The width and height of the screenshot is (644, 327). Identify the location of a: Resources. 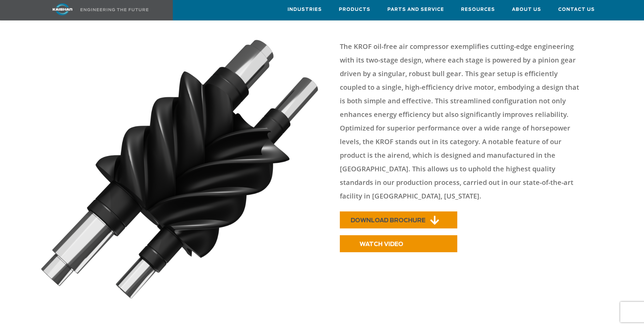
(478, 10).